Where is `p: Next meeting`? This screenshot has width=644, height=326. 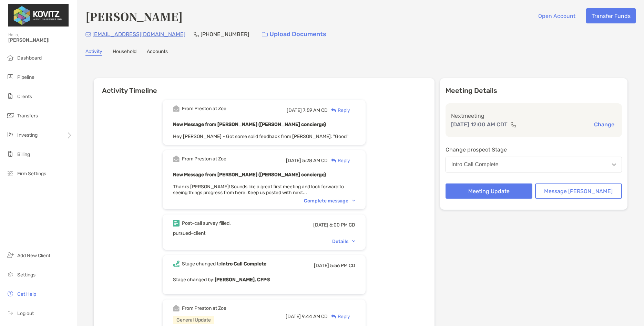
p: Next meeting is located at coordinates (534, 115).